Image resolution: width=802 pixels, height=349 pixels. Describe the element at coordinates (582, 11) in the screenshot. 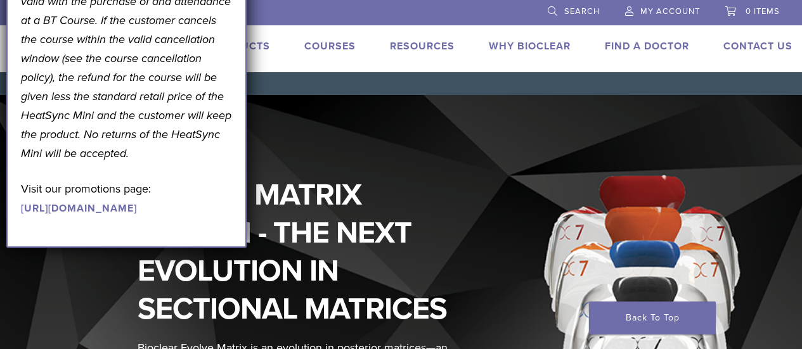

I see `span: Search` at that location.